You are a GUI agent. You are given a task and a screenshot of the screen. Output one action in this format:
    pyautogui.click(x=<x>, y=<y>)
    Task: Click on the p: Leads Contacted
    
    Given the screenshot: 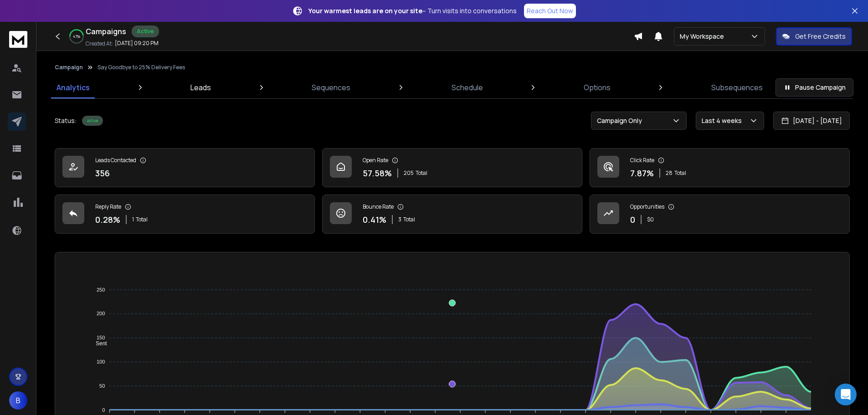 What is the action you would take?
    pyautogui.click(x=116, y=160)
    